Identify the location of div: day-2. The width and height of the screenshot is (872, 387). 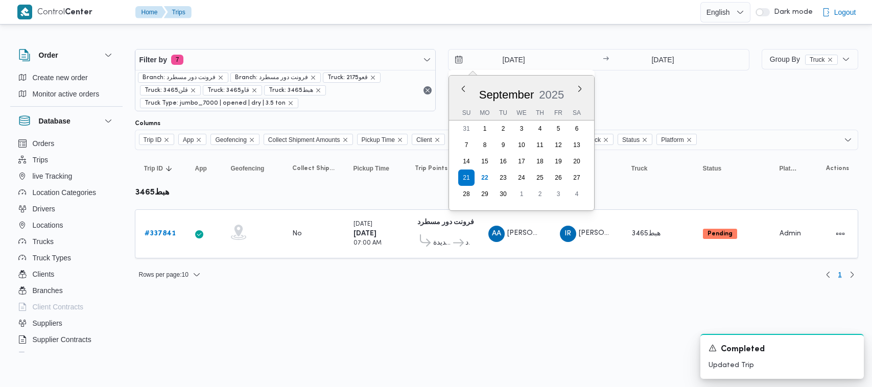
(503, 129).